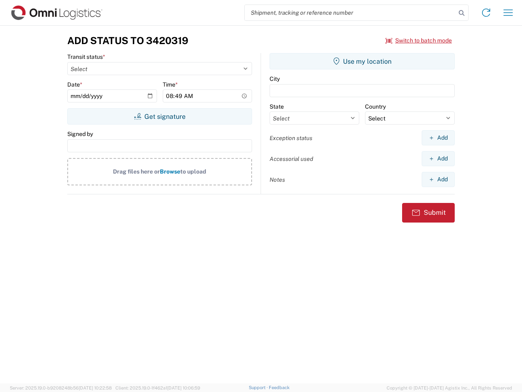 This screenshot has width=522, height=392. What do you see at coordinates (158, 388) in the screenshot?
I see `span: Client: 2025.19.0-1f462a1` at bounding box center [158, 388].